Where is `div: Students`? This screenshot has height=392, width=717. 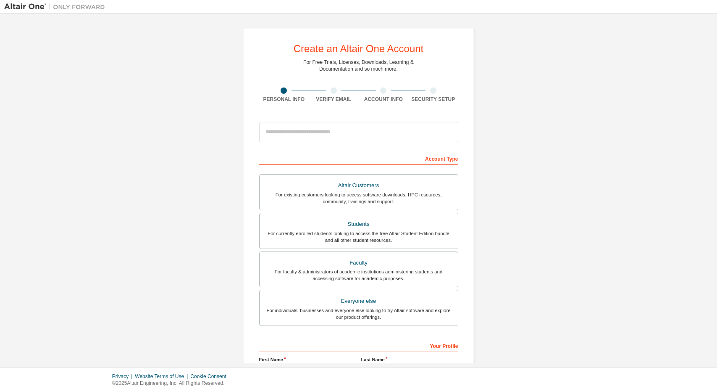 div: Students is located at coordinates (359, 224).